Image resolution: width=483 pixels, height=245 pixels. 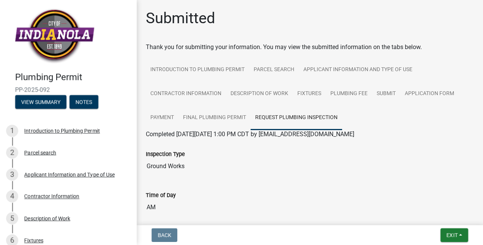 What do you see at coordinates (40, 152) in the screenshot?
I see `div: Parcel search` at bounding box center [40, 152].